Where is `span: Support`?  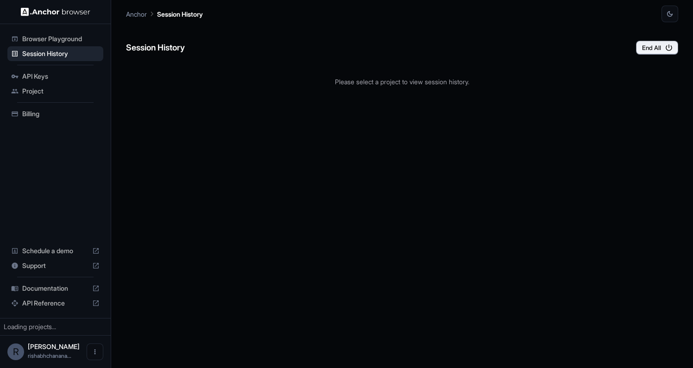 span: Support is located at coordinates (55, 266).